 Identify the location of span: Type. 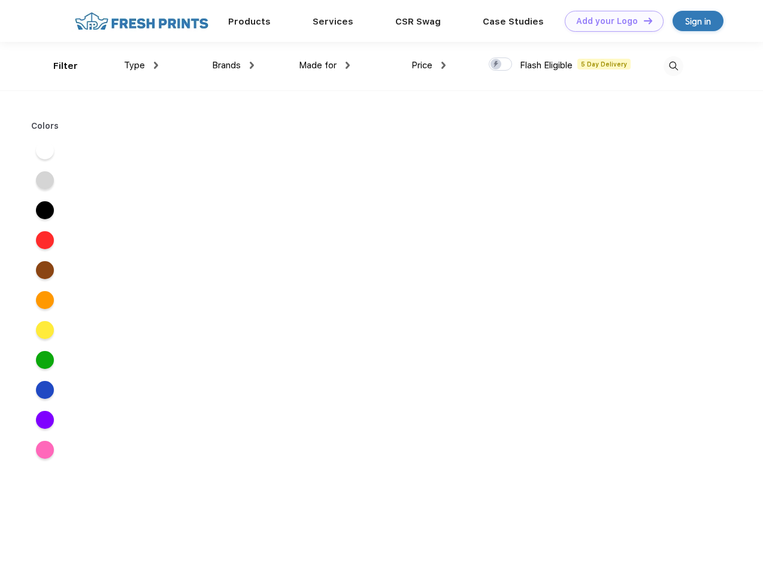
(134, 65).